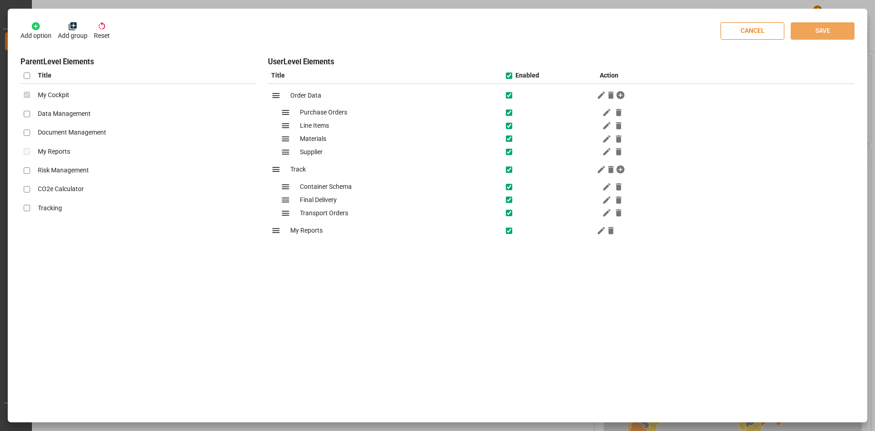 The image size is (875, 431). Describe the element at coordinates (561, 189) in the screenshot. I see `div: TrackContainer SchemaFinal DeliveryTransport Orders` at that location.